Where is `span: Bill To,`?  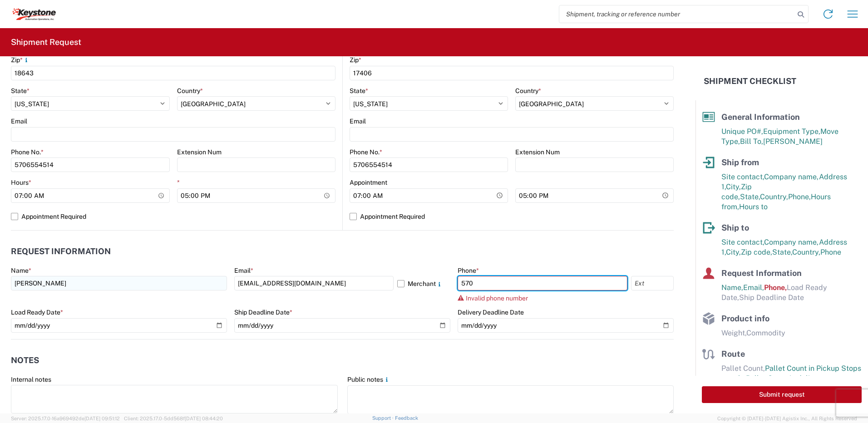 span: Bill To, is located at coordinates (752, 141).